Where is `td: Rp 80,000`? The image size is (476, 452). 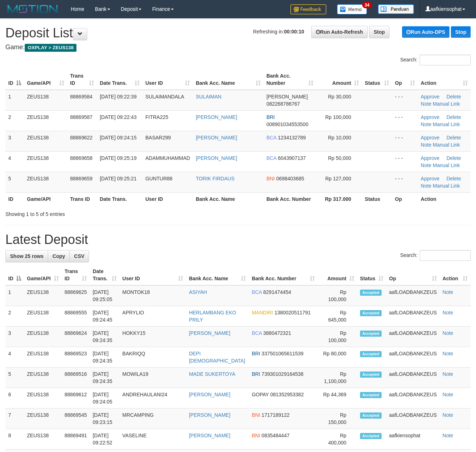 td: Rp 80,000 is located at coordinates (338, 357).